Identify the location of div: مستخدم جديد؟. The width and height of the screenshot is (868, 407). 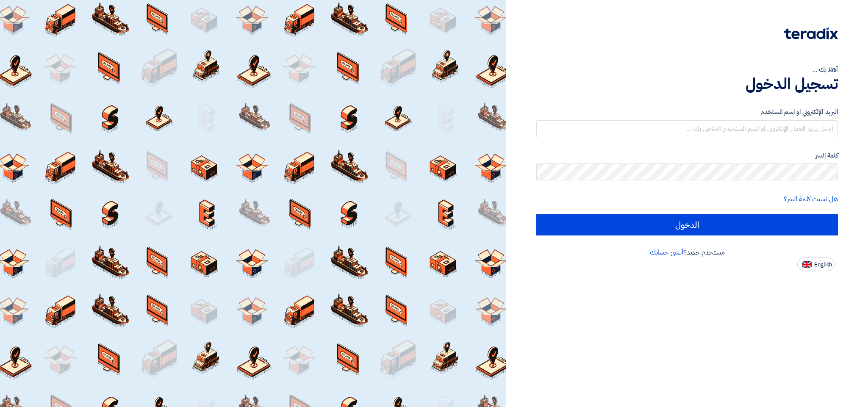
(687, 252).